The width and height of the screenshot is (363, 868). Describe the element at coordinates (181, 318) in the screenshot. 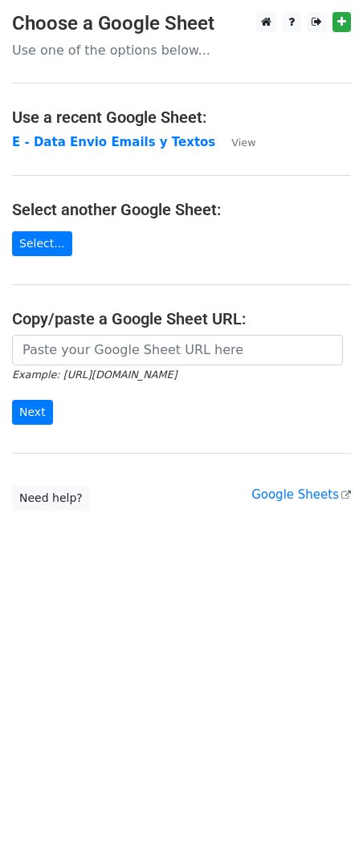

I see `h4: Copy/paste a Google Sheet URL:` at that location.